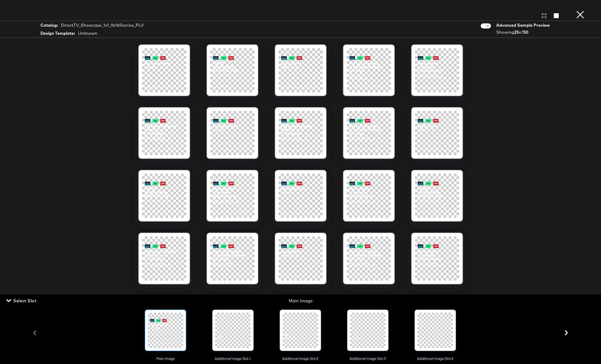 The width and height of the screenshot is (601, 364). Describe the element at coordinates (368, 358) in the screenshot. I see `span: Additional Image Slot 3` at that location.